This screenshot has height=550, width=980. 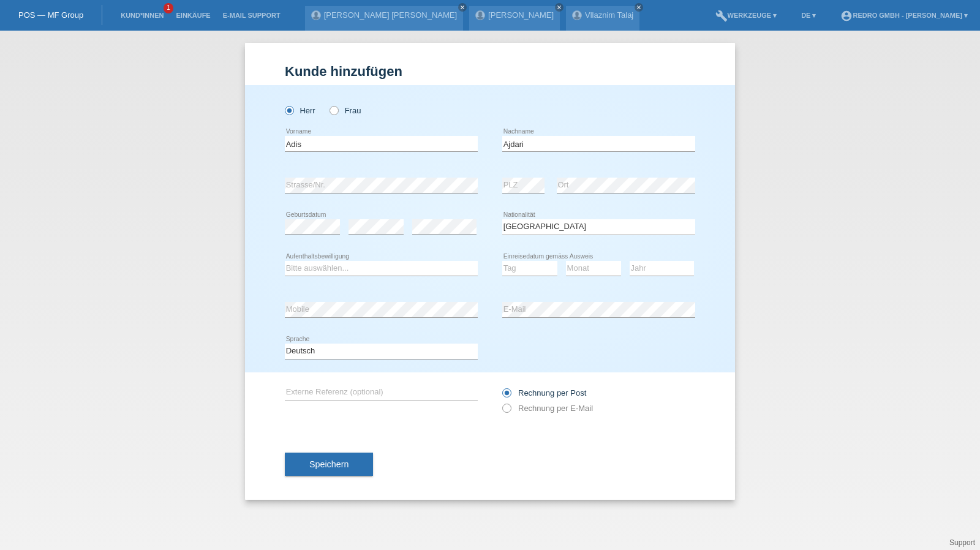 I want to click on label: Rechnung per Post, so click(x=544, y=393).